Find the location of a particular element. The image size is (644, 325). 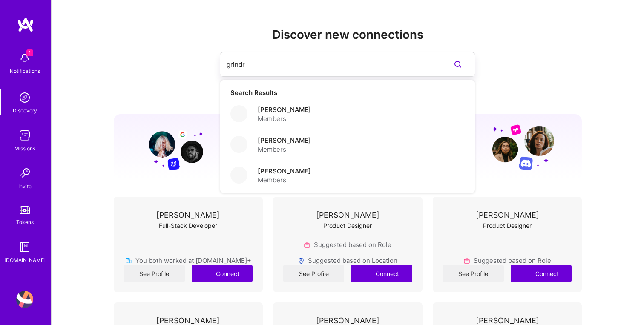

span: 1 is located at coordinates (30, 53).